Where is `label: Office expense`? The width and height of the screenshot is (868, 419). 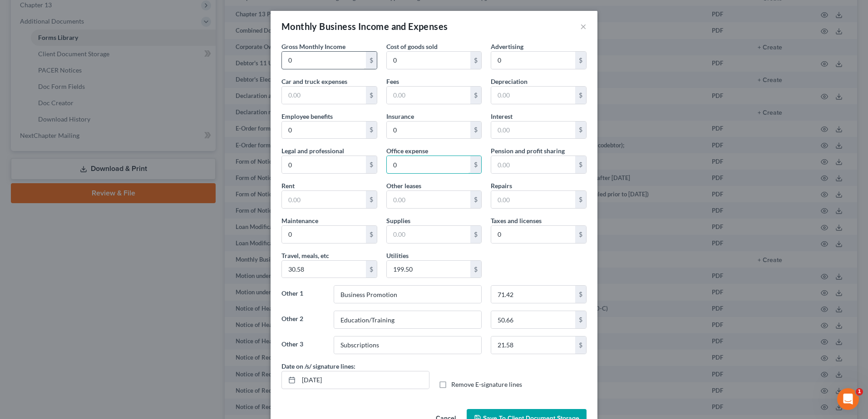
label: Office expense is located at coordinates (407, 151).